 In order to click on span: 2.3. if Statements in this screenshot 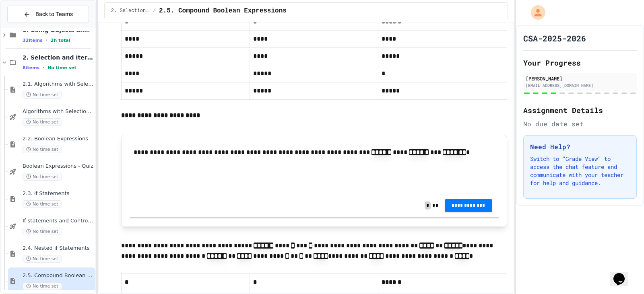, I will do `click(58, 193)`.